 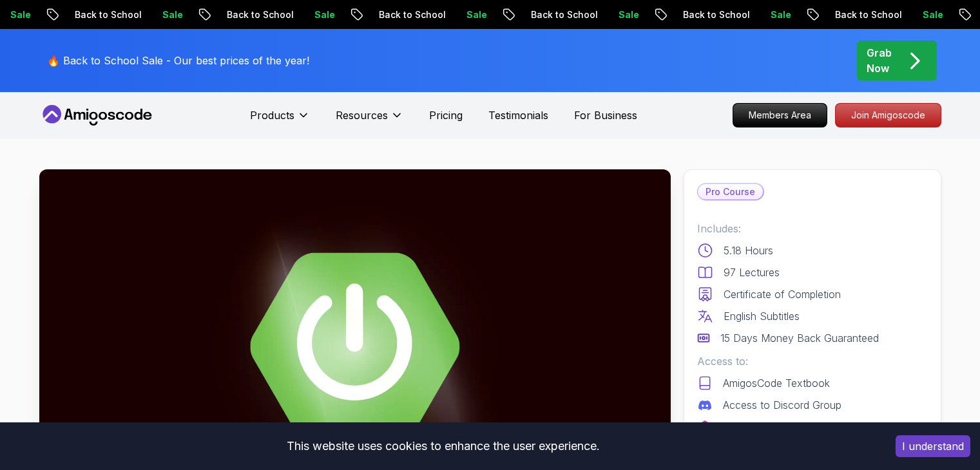 I want to click on div: This website uses cookies to enhance the user experience., so click(x=443, y=446).